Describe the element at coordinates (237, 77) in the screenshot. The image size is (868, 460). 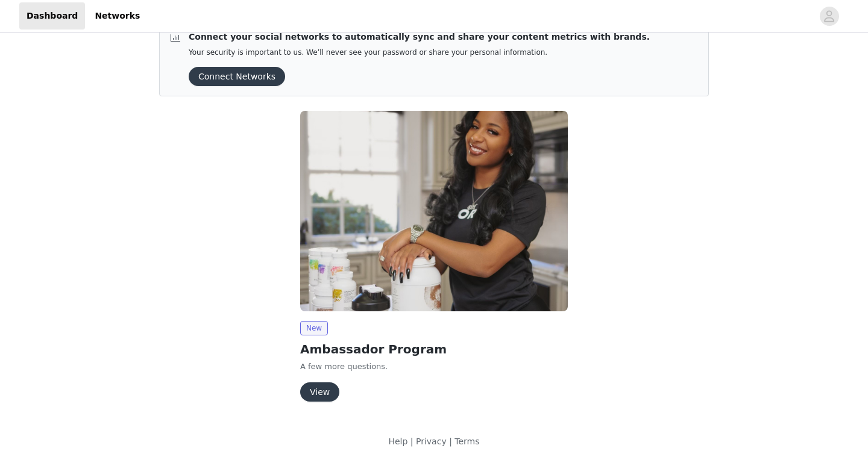
I see `button: Connect Networks` at that location.